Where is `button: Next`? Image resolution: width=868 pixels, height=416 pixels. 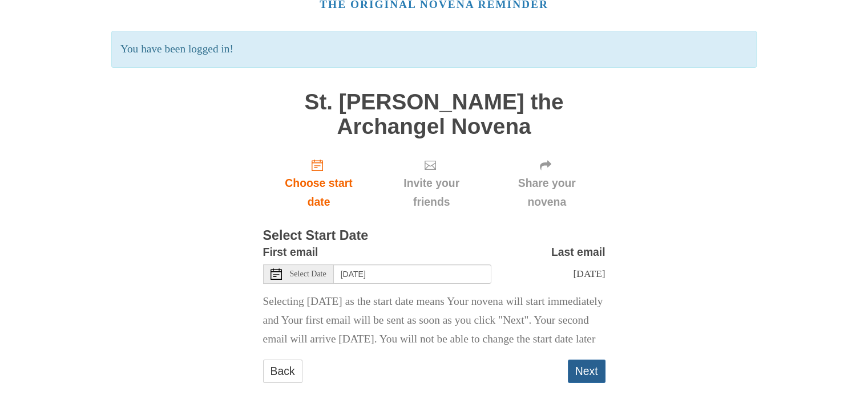 button: Next is located at coordinates (586, 371).